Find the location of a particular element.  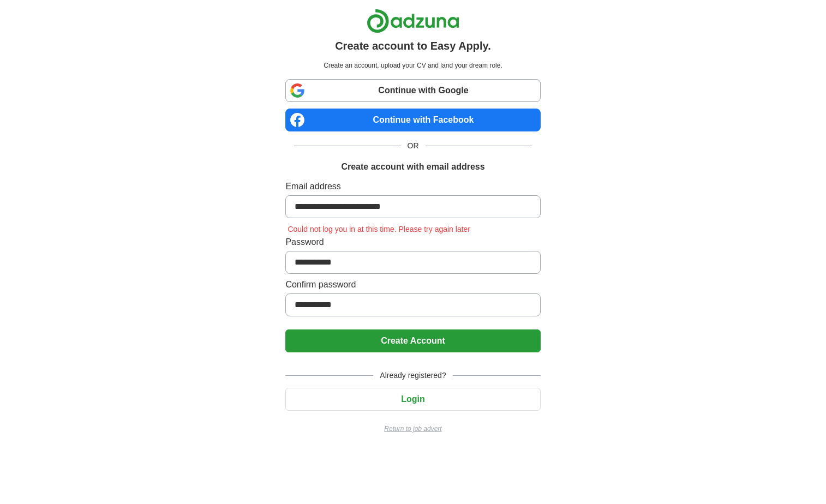

label: Password is located at coordinates (413, 243).